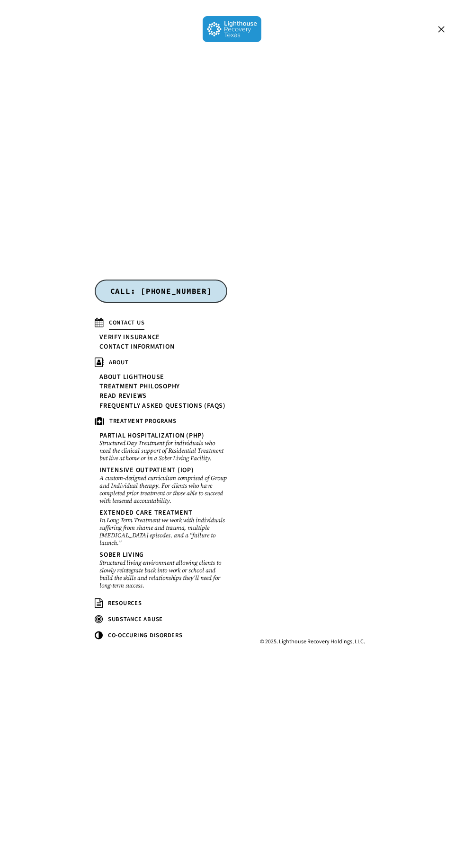 The image size is (464, 868). What do you see at coordinates (140, 387) in the screenshot?
I see `a: Treatment Philosophy` at bounding box center [140, 387].